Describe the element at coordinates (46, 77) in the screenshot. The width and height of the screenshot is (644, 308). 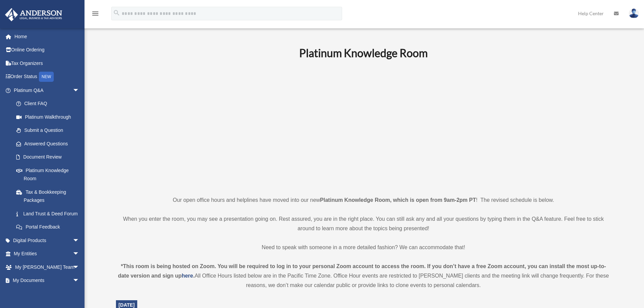
I see `div: NEW` at that location.